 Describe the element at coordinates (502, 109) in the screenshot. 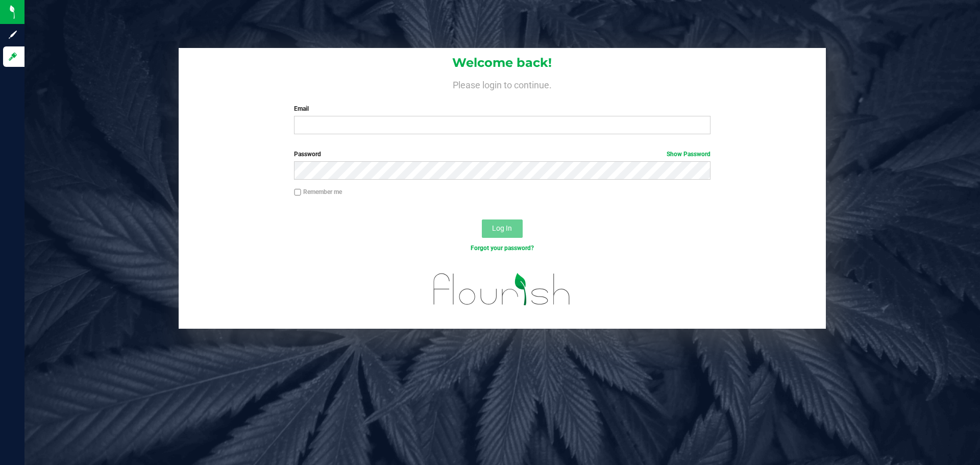

I see `label: Email` at that location.